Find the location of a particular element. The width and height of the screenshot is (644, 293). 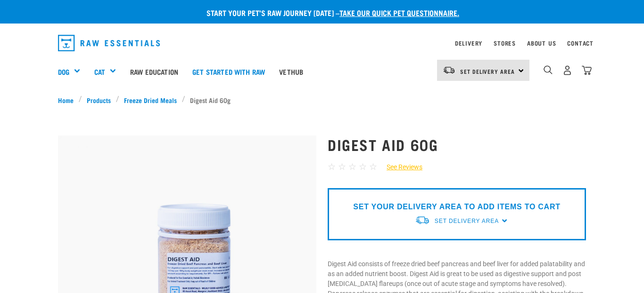

a: Get started with Raw is located at coordinates (229, 72).